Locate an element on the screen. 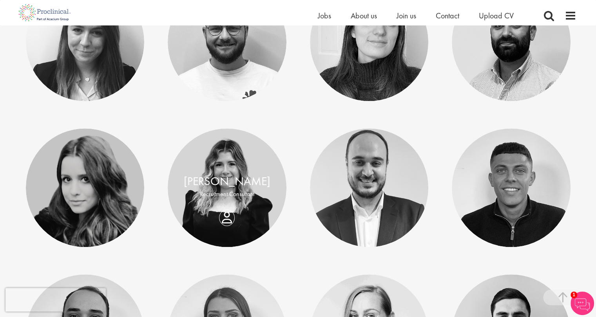 This screenshot has height=317, width=596. a: Contact is located at coordinates (447, 16).